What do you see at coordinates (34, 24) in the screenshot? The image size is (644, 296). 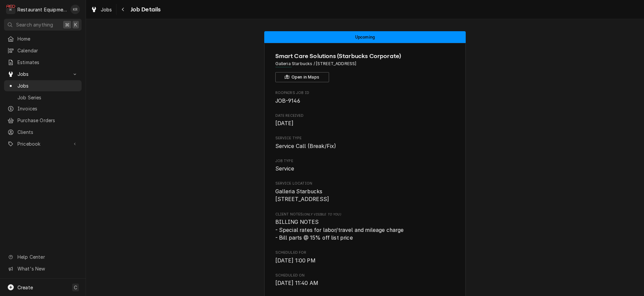 I see `span: Search anything` at bounding box center [34, 24].